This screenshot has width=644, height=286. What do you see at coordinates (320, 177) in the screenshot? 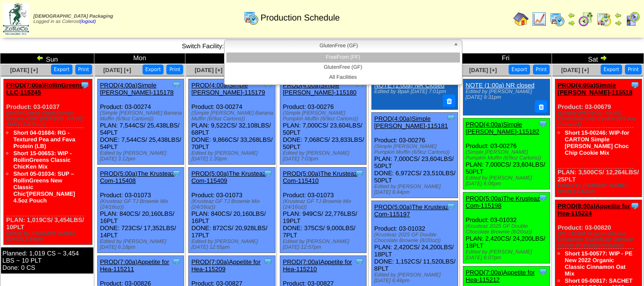
I see `a: PROD(5:00a)The Krusteaz Com-115410` at bounding box center [320, 177].